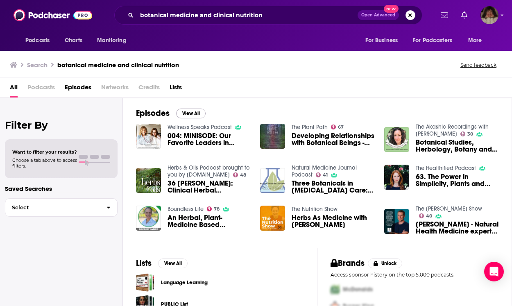 This screenshot has height=306, width=512. I want to click on span: Open Advanced, so click(378, 15).